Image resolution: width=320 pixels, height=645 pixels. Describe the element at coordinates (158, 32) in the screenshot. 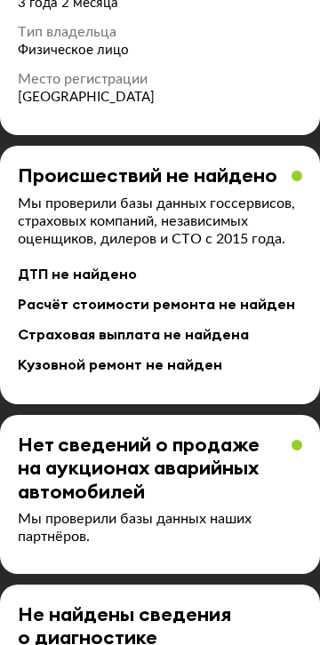

I see `dt: Тип владельца` at that location.